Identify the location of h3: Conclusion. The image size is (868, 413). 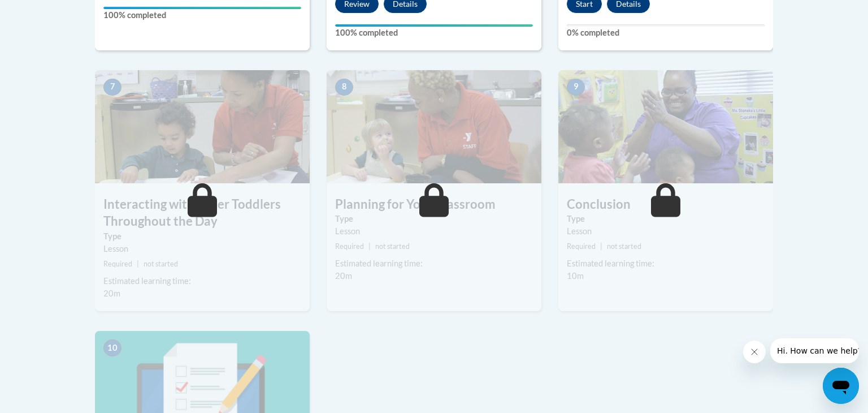
(666, 204).